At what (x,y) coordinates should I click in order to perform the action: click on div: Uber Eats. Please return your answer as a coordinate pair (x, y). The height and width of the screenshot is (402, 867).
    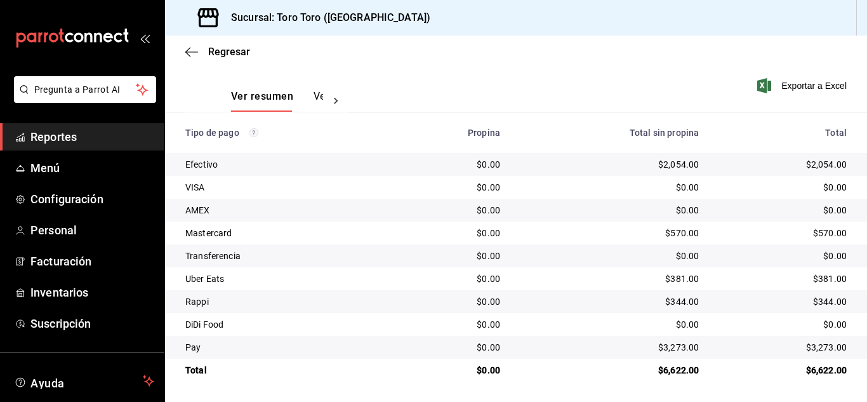
    Looking at the image, I should click on (284, 279).